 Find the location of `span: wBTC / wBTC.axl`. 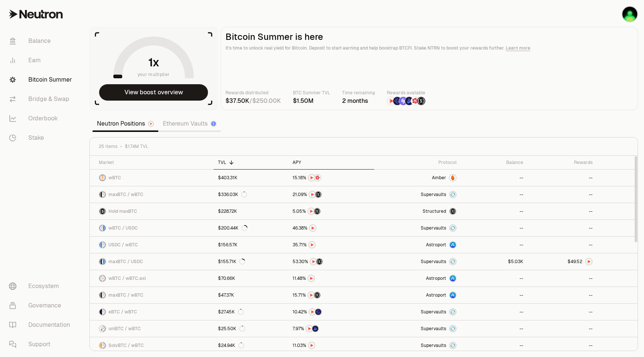

span: wBTC / wBTC.axl is located at coordinates (127, 278).